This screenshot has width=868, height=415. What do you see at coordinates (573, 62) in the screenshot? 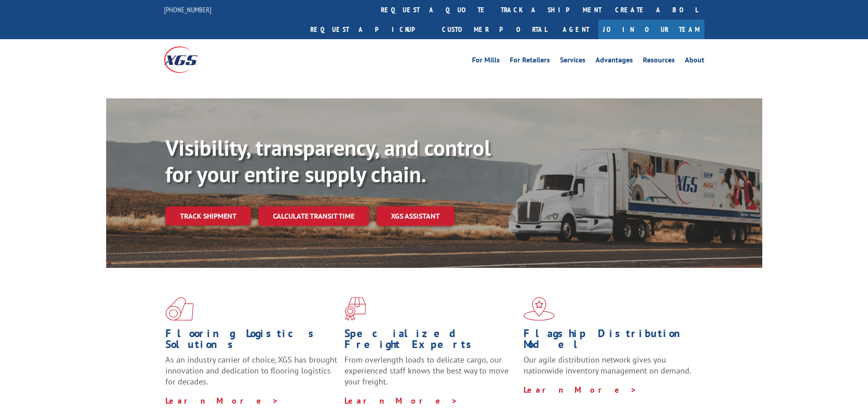
I see `a: Services` at bounding box center [573, 62].